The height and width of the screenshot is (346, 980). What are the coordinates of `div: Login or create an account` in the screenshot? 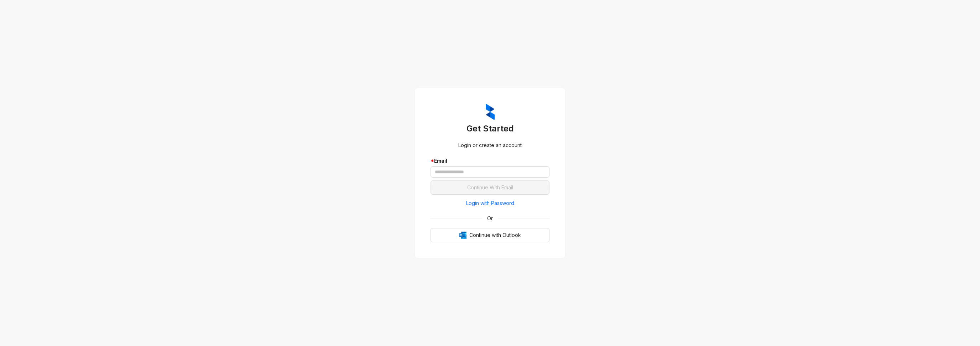 It's located at (490, 146).